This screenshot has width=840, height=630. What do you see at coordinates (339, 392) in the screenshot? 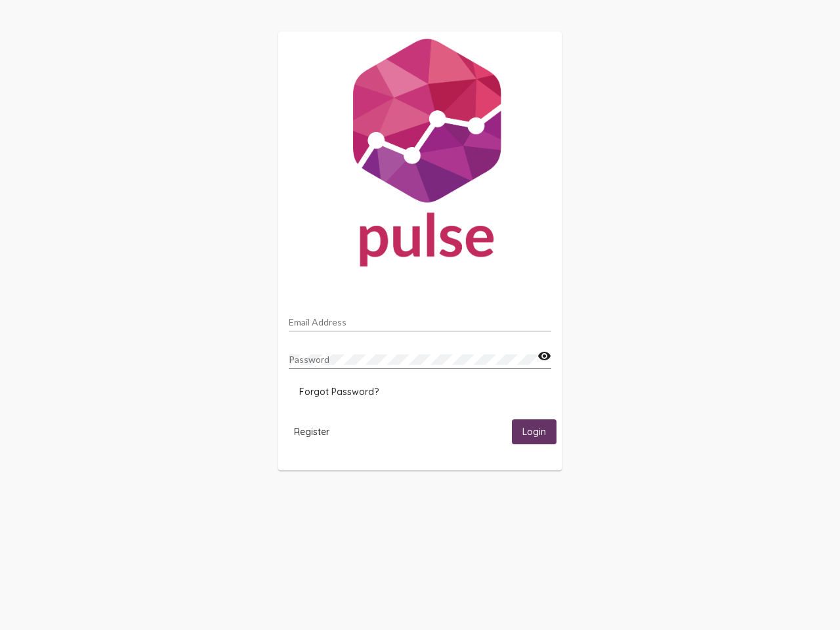
I see `button: Forgot Password?` at bounding box center [339, 392].